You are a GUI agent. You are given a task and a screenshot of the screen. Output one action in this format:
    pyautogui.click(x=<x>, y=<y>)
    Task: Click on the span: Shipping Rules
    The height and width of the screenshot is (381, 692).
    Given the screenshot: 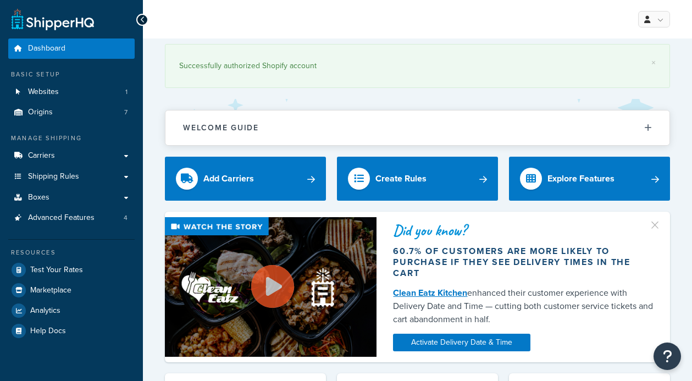 What is the action you would take?
    pyautogui.click(x=53, y=176)
    